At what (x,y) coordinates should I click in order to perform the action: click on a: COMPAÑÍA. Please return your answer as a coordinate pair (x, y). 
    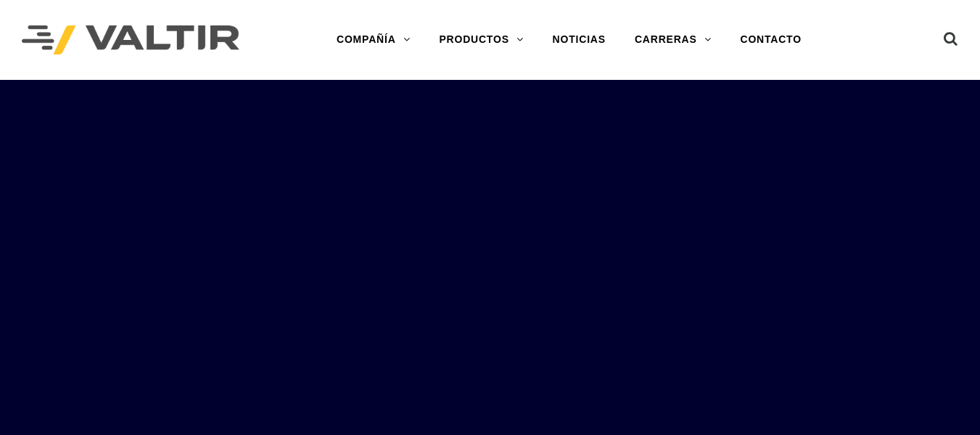
    Looking at the image, I should click on (373, 40).